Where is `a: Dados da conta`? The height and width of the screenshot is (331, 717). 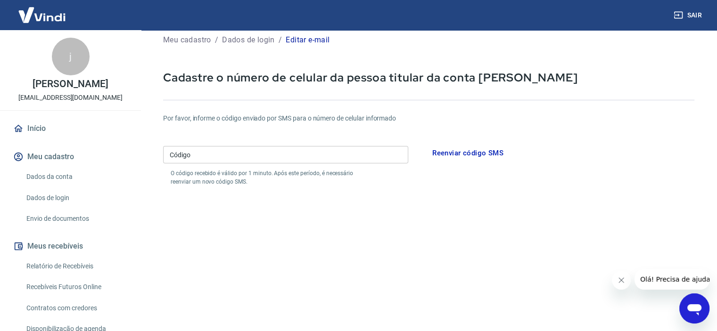 a: Dados da conta is located at coordinates (76, 177).